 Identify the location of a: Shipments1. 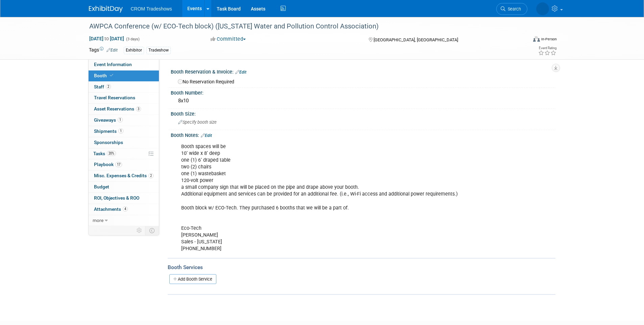
(124, 131).